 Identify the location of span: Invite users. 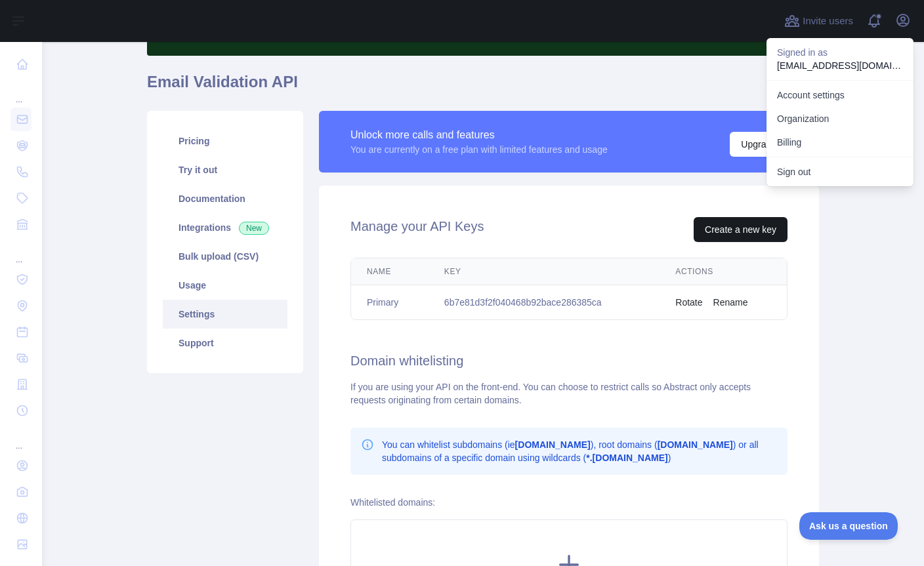
(827, 21).